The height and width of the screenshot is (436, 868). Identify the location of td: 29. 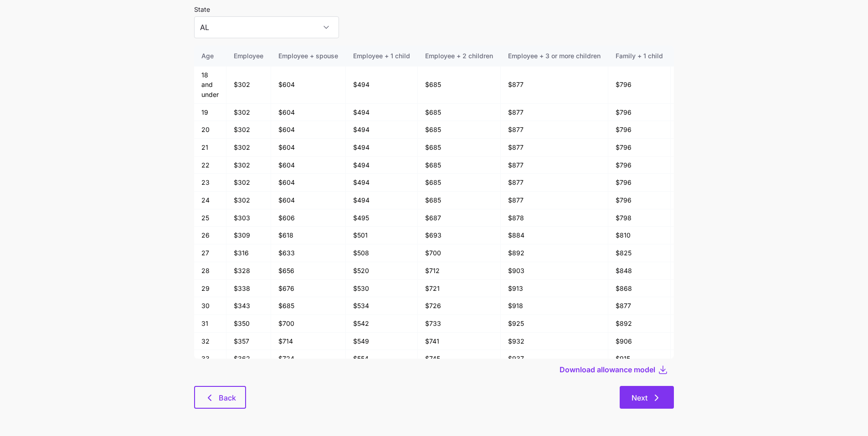
(210, 288).